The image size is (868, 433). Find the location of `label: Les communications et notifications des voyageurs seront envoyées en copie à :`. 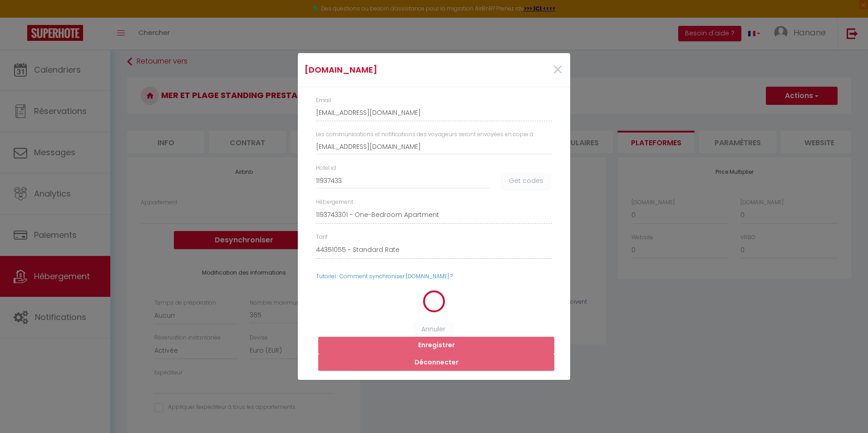

label: Les communications et notifications des voyageurs seront envoyées en copie à : is located at coordinates (426, 134).